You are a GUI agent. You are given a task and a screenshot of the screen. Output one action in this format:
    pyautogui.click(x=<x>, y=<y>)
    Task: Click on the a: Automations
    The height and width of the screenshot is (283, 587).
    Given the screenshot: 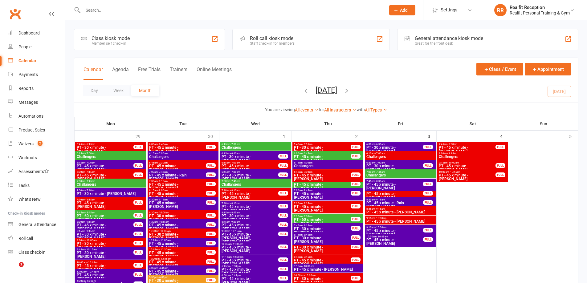 What is the action you would take?
    pyautogui.click(x=36, y=116)
    